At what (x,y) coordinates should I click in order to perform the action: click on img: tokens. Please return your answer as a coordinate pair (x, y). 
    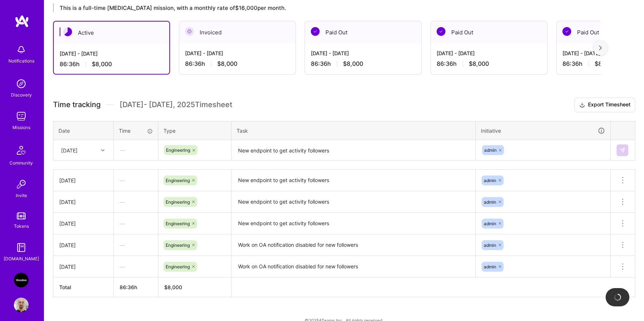
    Looking at the image, I should click on (21, 216).